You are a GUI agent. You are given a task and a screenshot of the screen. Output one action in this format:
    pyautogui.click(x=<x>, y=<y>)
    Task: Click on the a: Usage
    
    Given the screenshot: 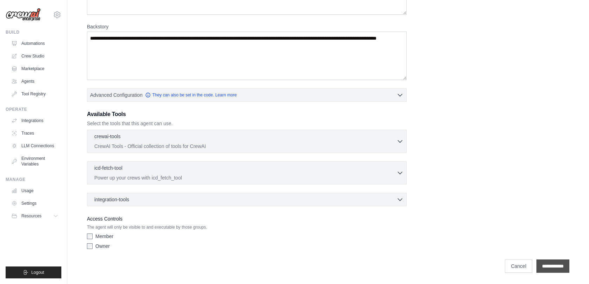 What is the action you would take?
    pyautogui.click(x=35, y=191)
    